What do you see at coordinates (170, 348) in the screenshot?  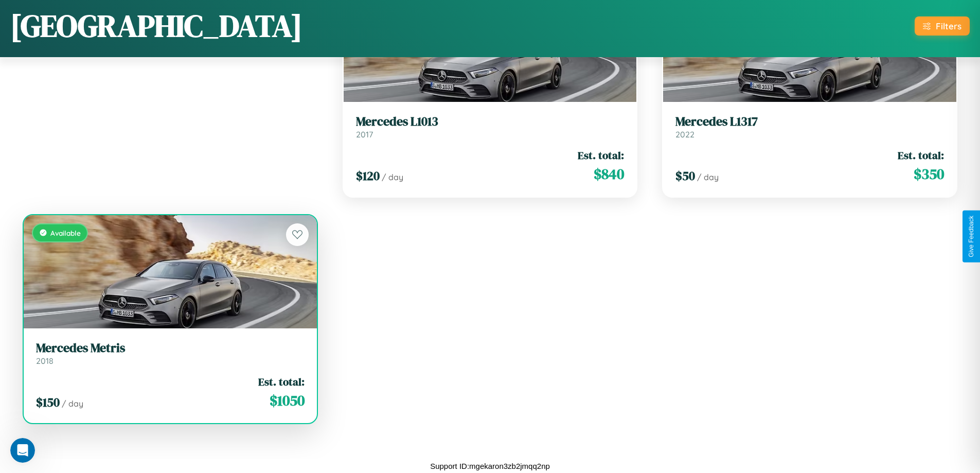 I see `h3: Mercedes Metris` at bounding box center [170, 348].